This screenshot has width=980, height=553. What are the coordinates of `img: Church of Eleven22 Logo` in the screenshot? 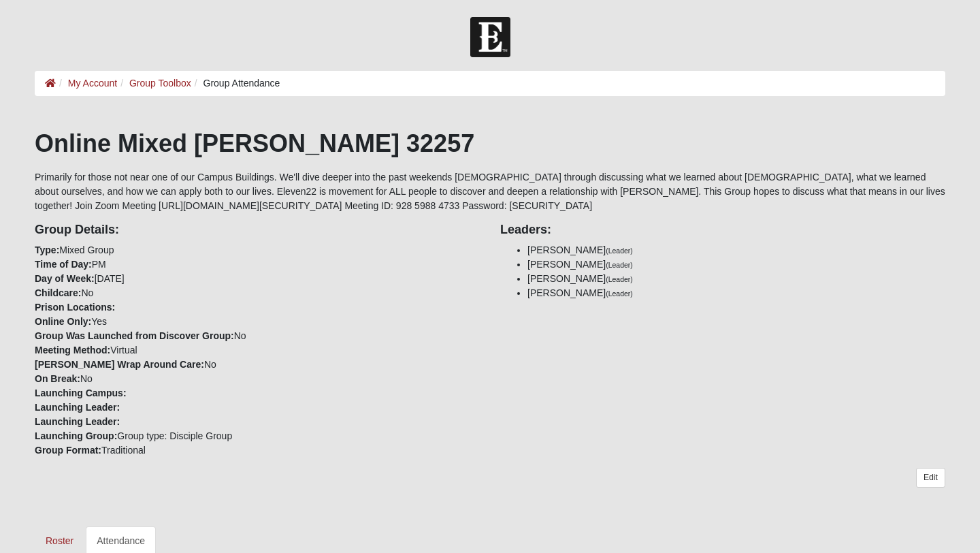 It's located at (490, 37).